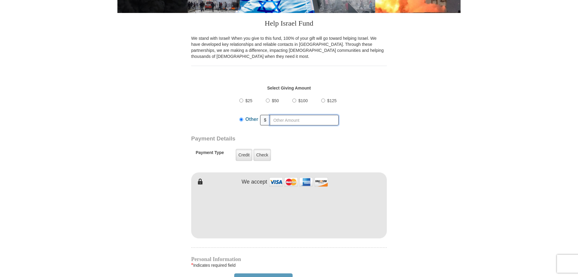  Describe the element at coordinates (332, 101) in the screenshot. I see `span: $125` at that location.